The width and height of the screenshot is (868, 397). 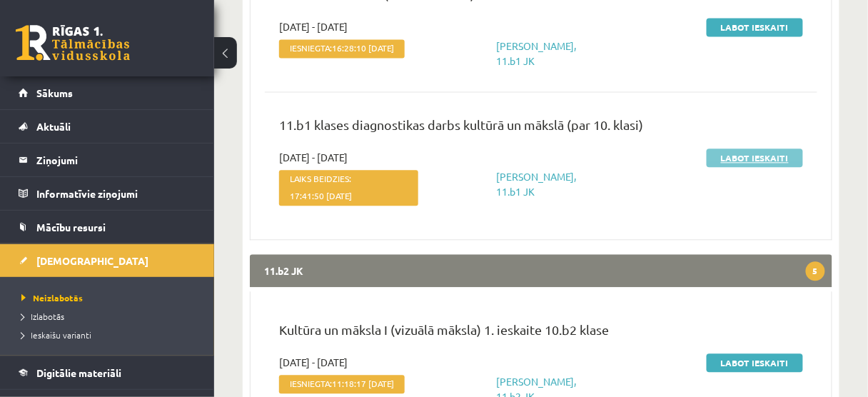 I want to click on a: Informatīvie ziņojumi, so click(x=107, y=193).